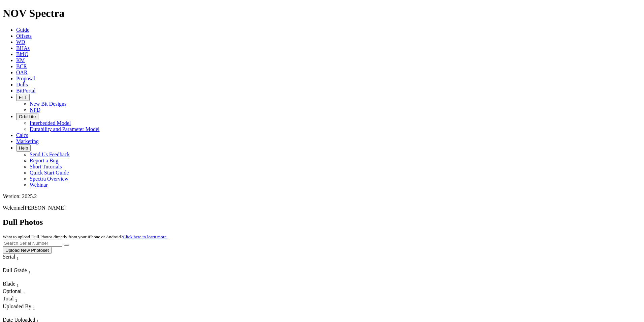  I want to click on span: Dull Grade, so click(15, 270).